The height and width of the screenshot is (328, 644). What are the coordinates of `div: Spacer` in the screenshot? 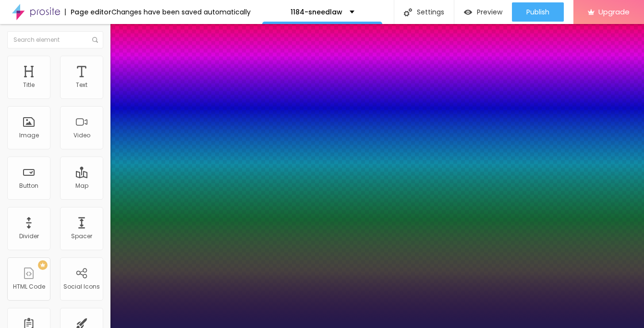 It's located at (82, 236).